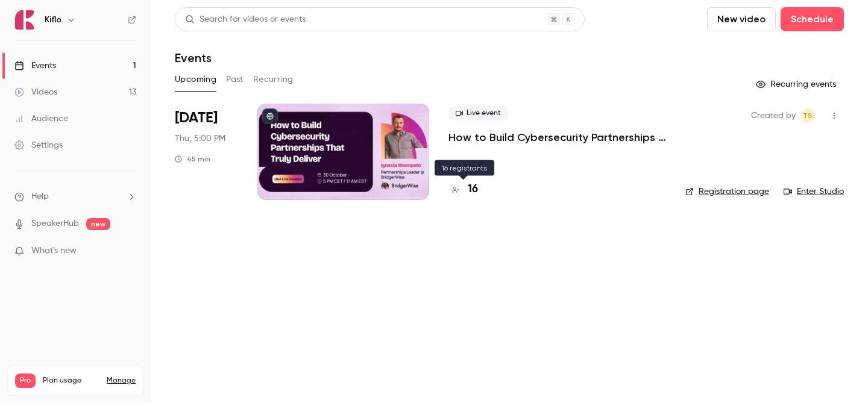  Describe the element at coordinates (273, 80) in the screenshot. I see `button: Recurring` at that location.